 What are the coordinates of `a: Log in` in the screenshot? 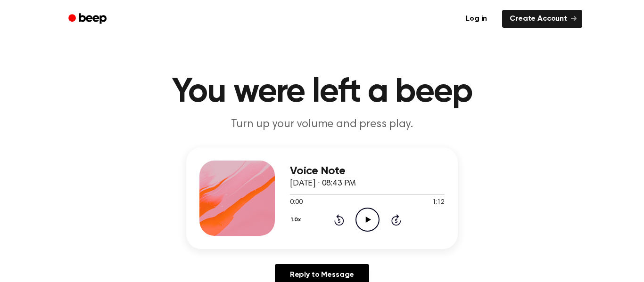 It's located at (476, 19).